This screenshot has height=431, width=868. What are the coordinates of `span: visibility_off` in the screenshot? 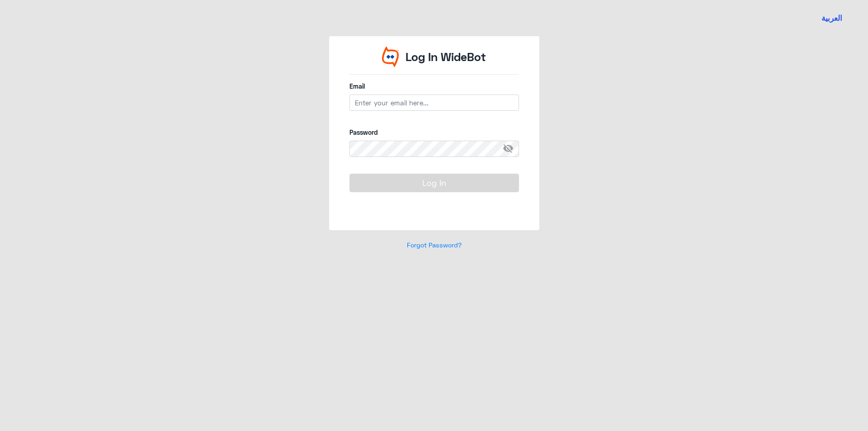 It's located at (511, 149).